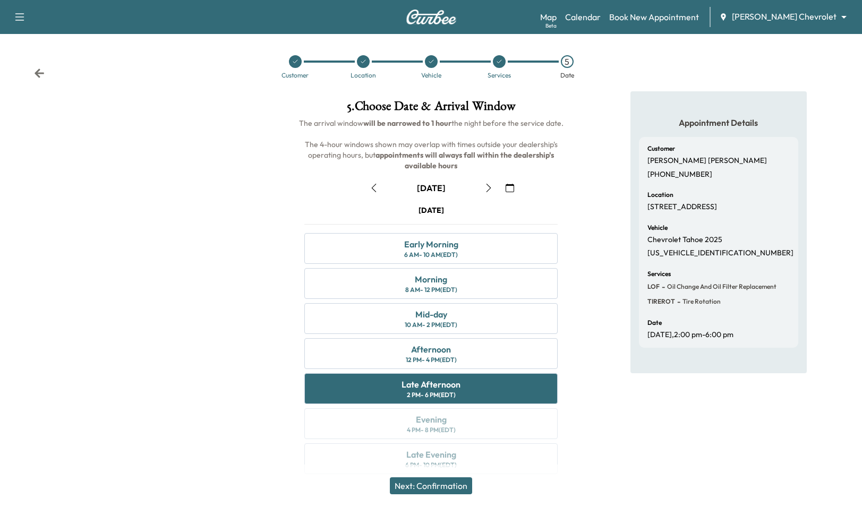 The width and height of the screenshot is (862, 507). Describe the element at coordinates (431, 350) in the screenshot. I see `div: Afternoon` at that location.